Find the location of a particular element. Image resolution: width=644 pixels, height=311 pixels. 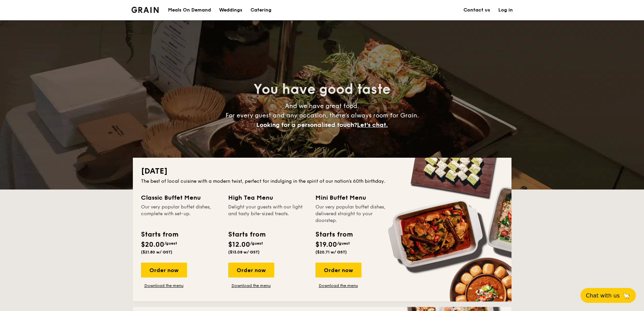

div: Our very popular buffet dishes, complete with set-up. is located at coordinates (181, 214).